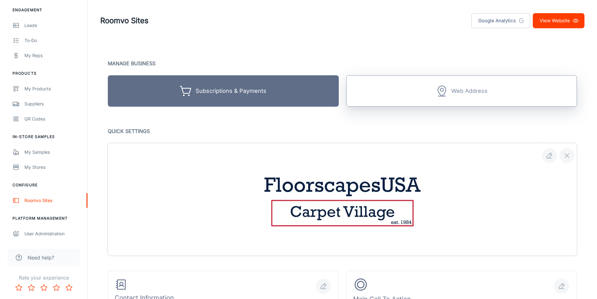  What do you see at coordinates (124, 21) in the screenshot?
I see `h1: Roomvo Sites` at bounding box center [124, 21].